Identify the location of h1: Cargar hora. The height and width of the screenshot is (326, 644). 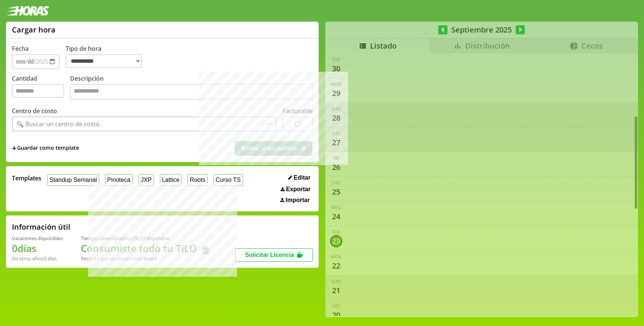
(34, 29).